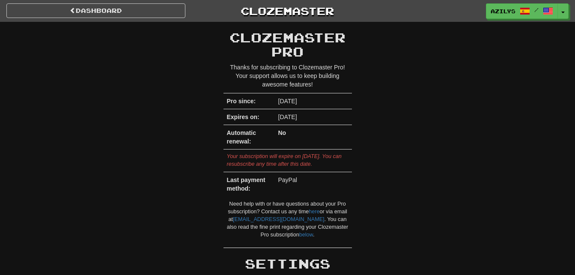 The image size is (575, 275). I want to click on strong: Automatic renewal:, so click(241, 137).